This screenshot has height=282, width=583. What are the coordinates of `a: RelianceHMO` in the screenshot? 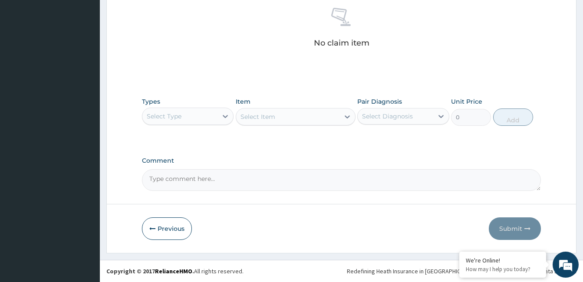 It's located at (174, 271).